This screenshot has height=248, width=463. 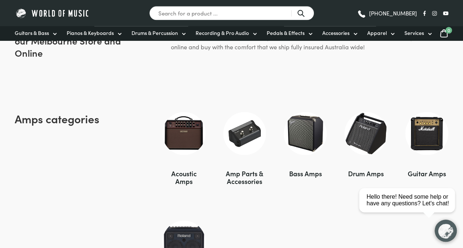 What do you see at coordinates (449, 30) in the screenshot?
I see `span: 0` at bounding box center [449, 30].